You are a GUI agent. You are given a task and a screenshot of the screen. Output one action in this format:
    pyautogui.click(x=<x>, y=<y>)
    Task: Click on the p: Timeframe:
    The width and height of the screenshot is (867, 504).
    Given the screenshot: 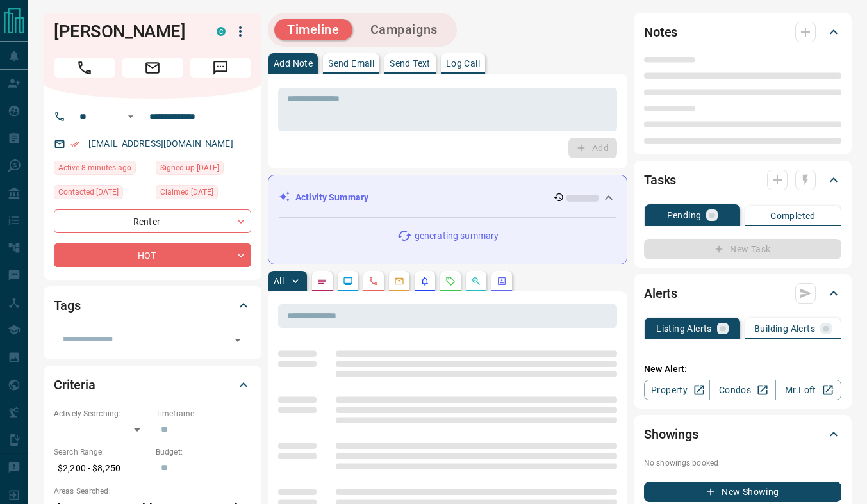 What is the action you would take?
    pyautogui.click(x=203, y=414)
    